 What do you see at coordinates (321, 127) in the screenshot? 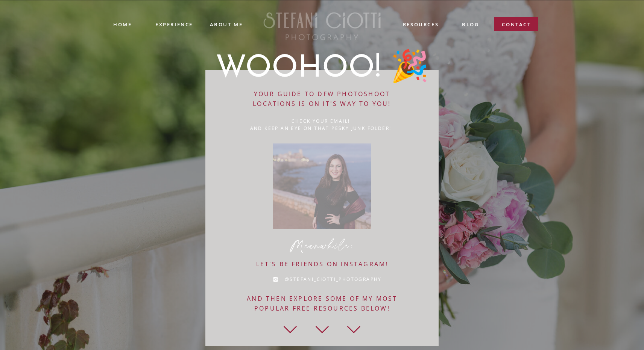
I see `a: check your email!And keep an eye on that pesky junk folder!` at bounding box center [321, 127].